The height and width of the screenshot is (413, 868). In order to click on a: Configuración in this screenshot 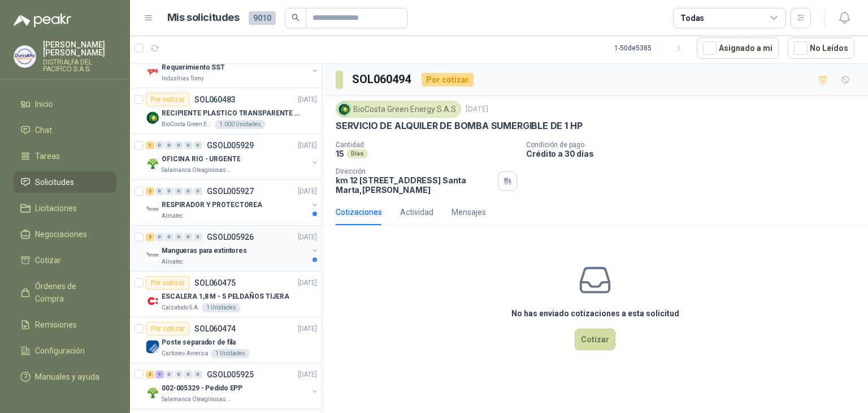, I will do `click(65, 351)`.